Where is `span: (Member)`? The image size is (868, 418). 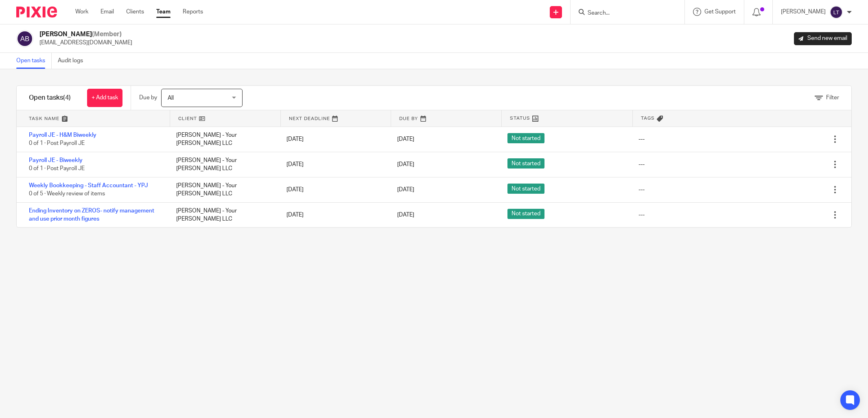 span: (Member) is located at coordinates (107, 34).